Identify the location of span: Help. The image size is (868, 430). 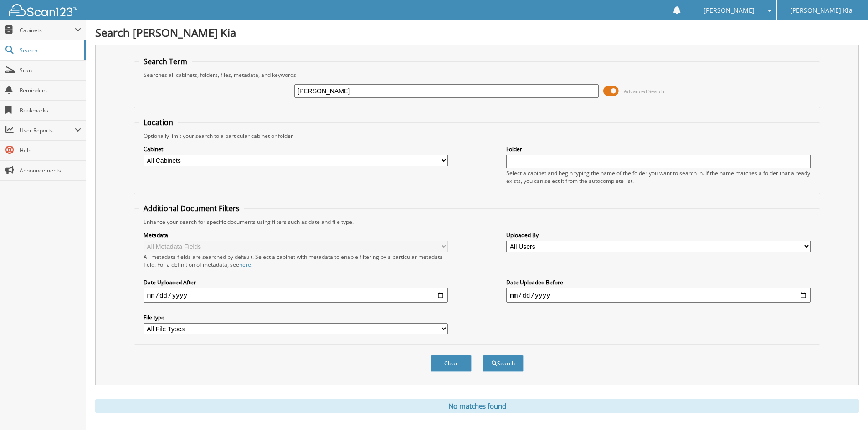
(50, 150).